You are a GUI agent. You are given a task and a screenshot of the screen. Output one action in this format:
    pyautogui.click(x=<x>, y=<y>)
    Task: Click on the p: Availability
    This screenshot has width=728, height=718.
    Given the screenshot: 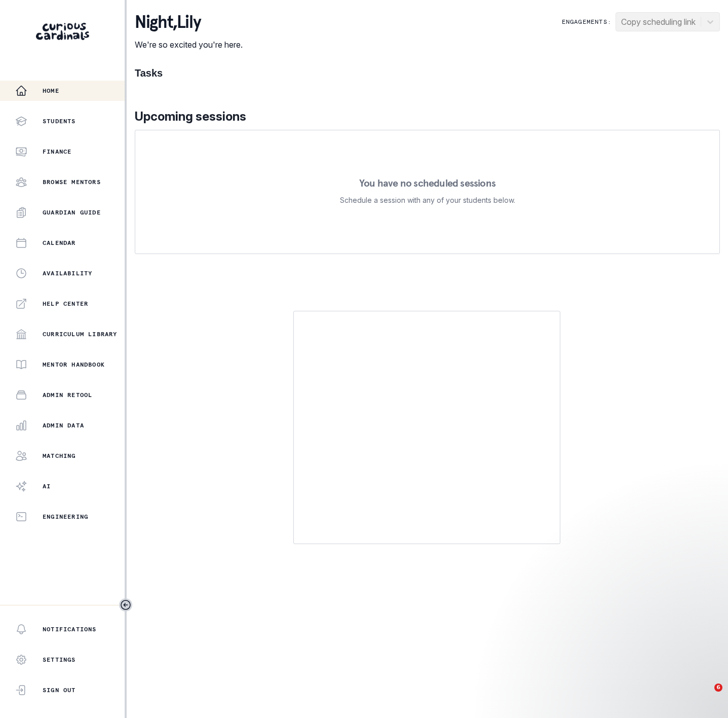 What is the action you would take?
    pyautogui.click(x=67, y=273)
    